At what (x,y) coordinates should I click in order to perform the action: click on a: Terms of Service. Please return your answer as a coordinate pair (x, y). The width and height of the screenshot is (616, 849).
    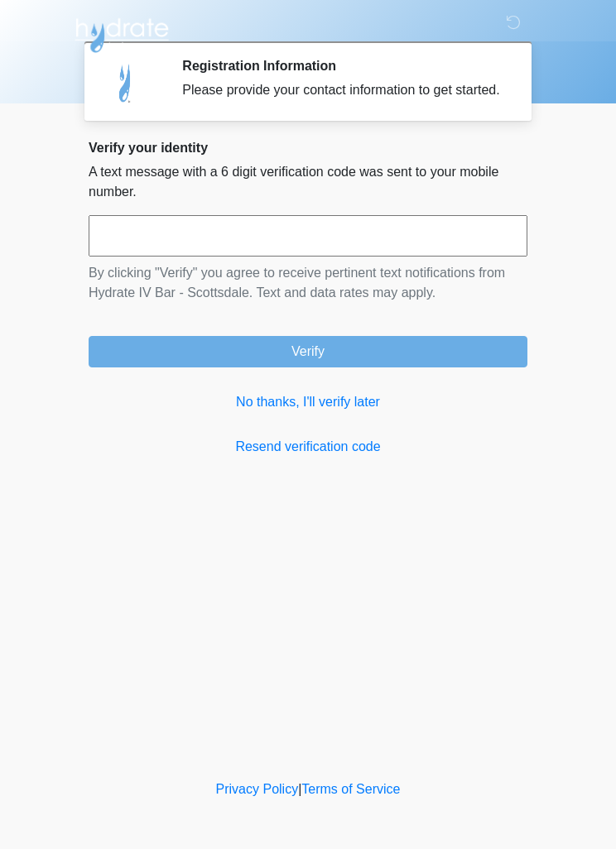
    Looking at the image, I should click on (350, 789).